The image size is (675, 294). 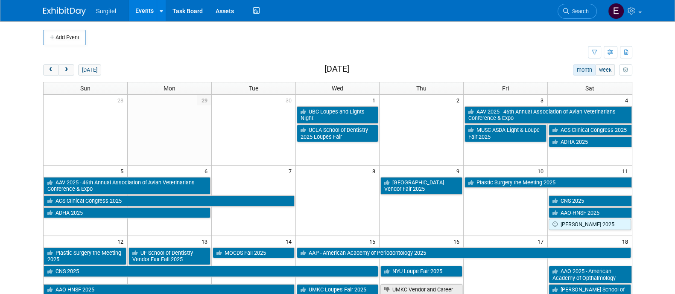 What do you see at coordinates (458, 241) in the screenshot?
I see `span: 16` at bounding box center [458, 241].